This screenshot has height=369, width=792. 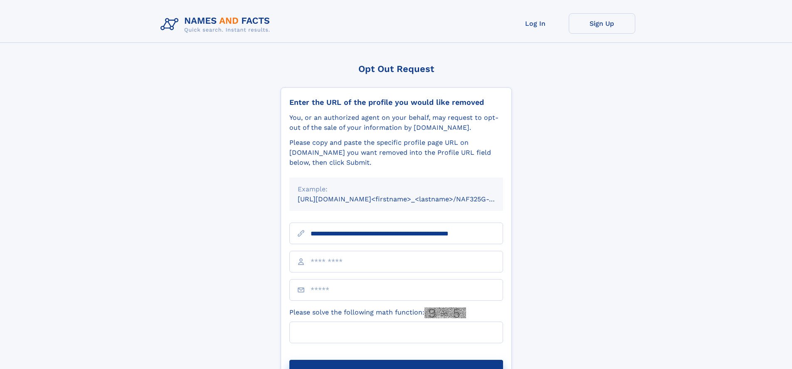 I want to click on div: Opt Out Request, so click(x=396, y=69).